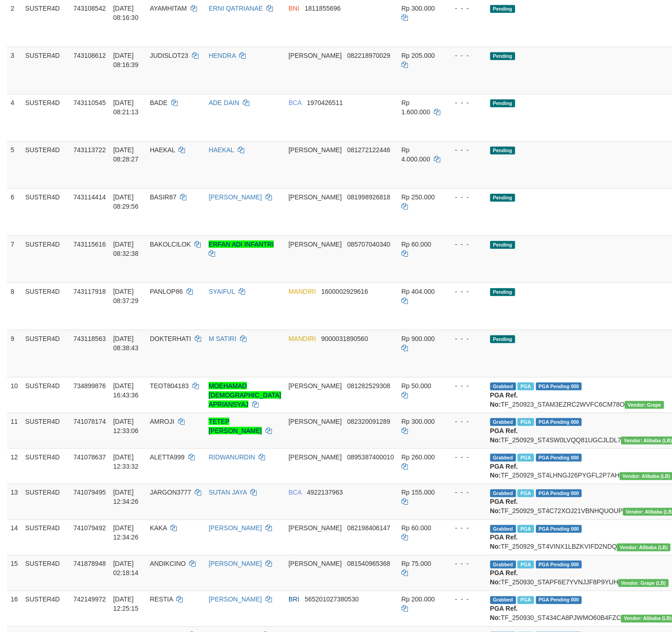 This screenshot has height=632, width=672. What do you see at coordinates (15, 306) in the screenshot?
I see `td: 8` at bounding box center [15, 306].